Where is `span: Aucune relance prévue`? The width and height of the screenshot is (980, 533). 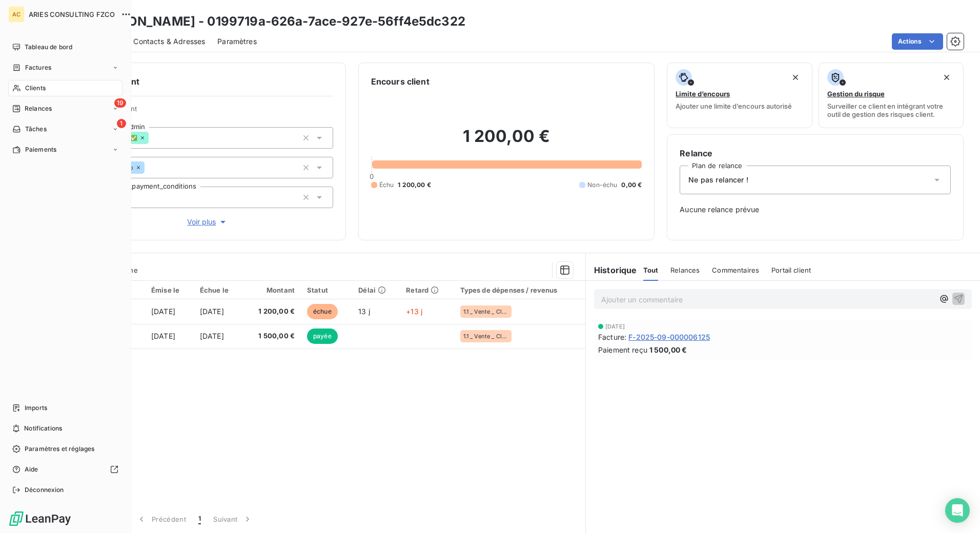
span: Aucune relance prévue is located at coordinates (815, 209).